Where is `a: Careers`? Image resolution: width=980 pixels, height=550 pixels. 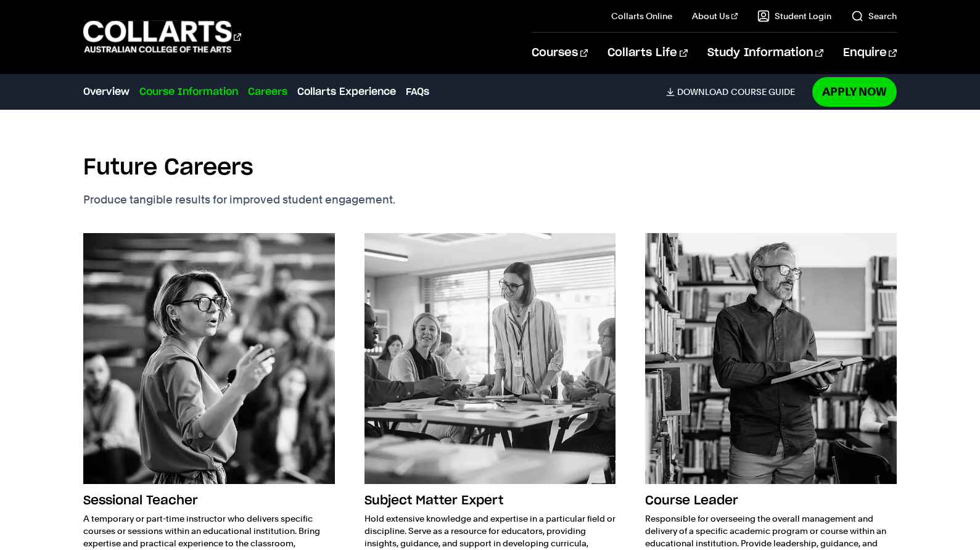
a: Careers is located at coordinates (268, 92).